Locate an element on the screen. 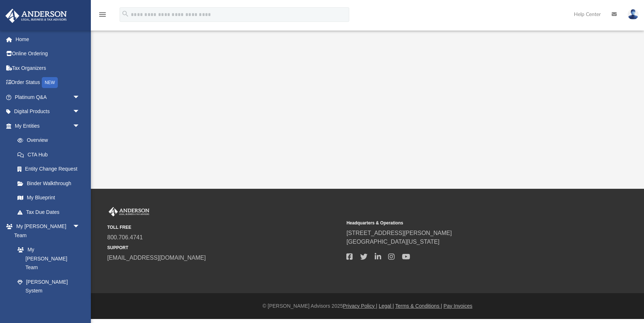 The image size is (644, 323). small: SUPPORT is located at coordinates (224, 247).